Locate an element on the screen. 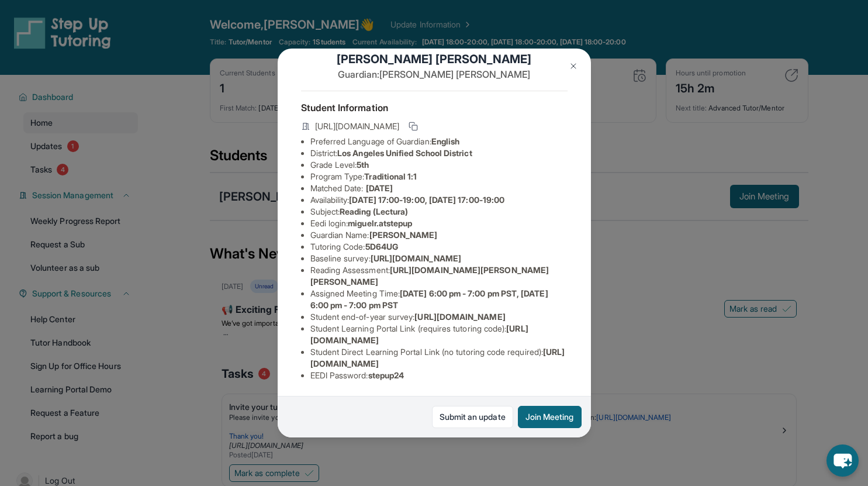 The width and height of the screenshot is (868, 486). li: Availability: is located at coordinates (439, 200).